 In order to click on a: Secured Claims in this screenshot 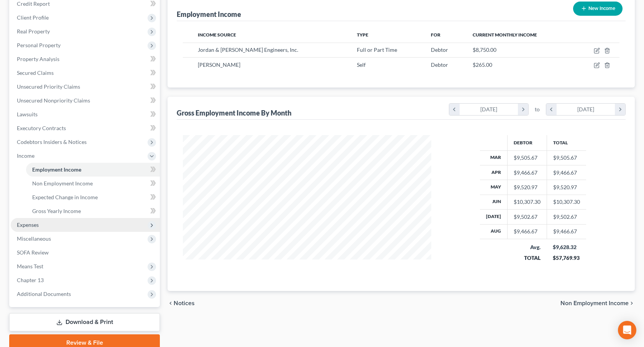, I will do `click(85, 73)`.